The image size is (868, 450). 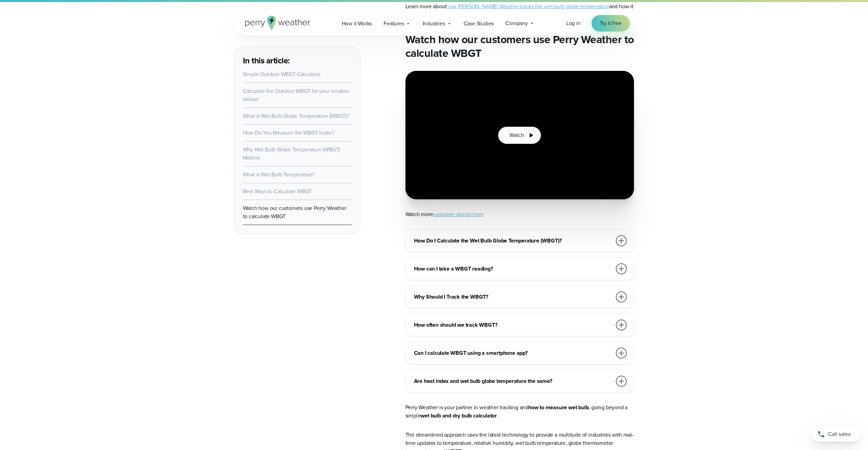 I want to click on a: customer stories, so click(x=452, y=214).